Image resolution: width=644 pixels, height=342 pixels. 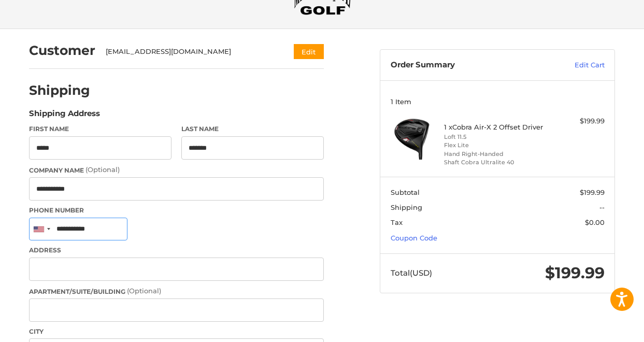 I want to click on span: Subtotal, so click(x=405, y=192).